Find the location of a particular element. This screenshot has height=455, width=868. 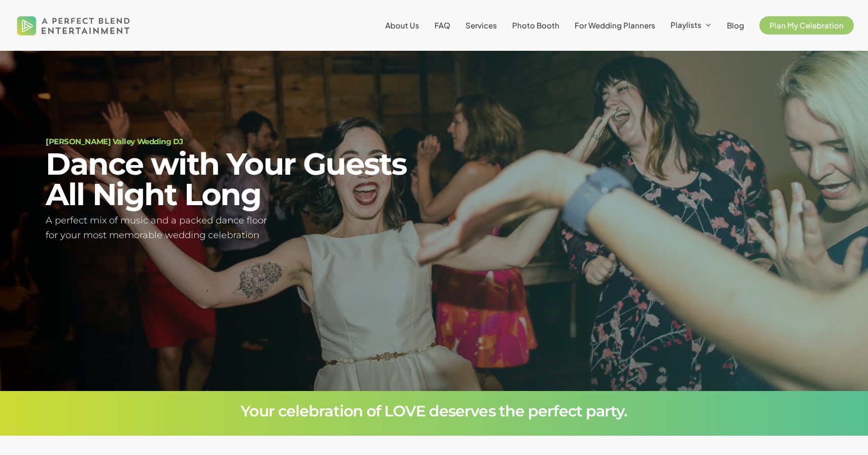

span: Plan My Celebration is located at coordinates (807, 25).